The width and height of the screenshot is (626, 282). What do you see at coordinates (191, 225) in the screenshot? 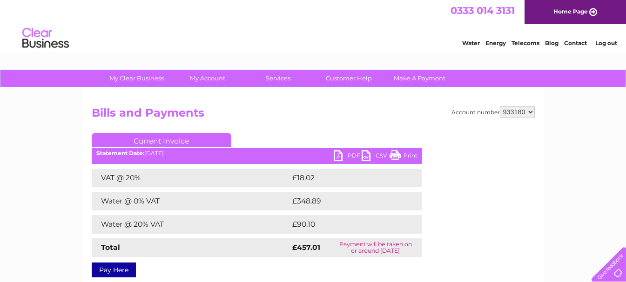
I see `td: Water @ 20% VAT` at bounding box center [191, 225].